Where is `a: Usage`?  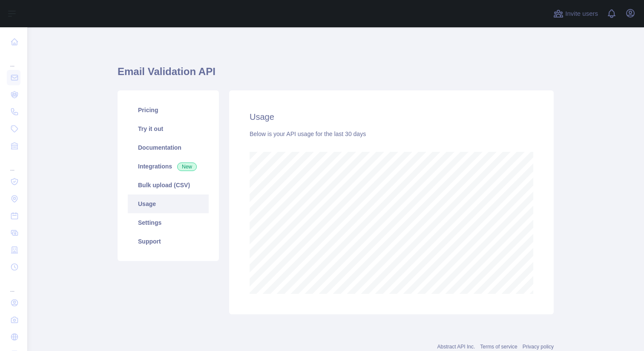 a: Usage is located at coordinates (168, 204).